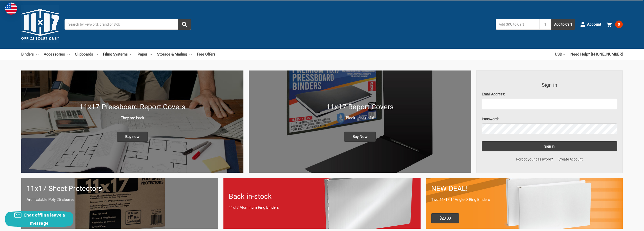 This screenshot has width=644, height=231. What do you see at coordinates (360, 107) in the screenshot?
I see `h1: 11x17 Report Covers` at bounding box center [360, 107].